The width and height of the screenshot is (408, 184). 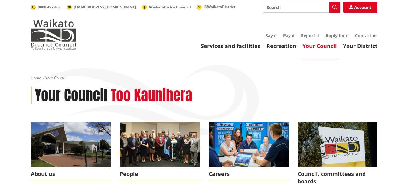 What do you see at coordinates (271, 35) in the screenshot?
I see `a: Say it` at bounding box center [271, 35].